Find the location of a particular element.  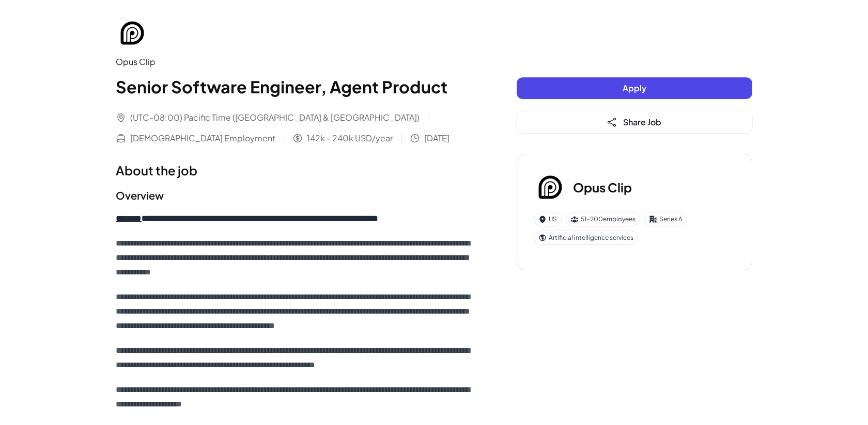

div: Series A is located at coordinates (665, 220).